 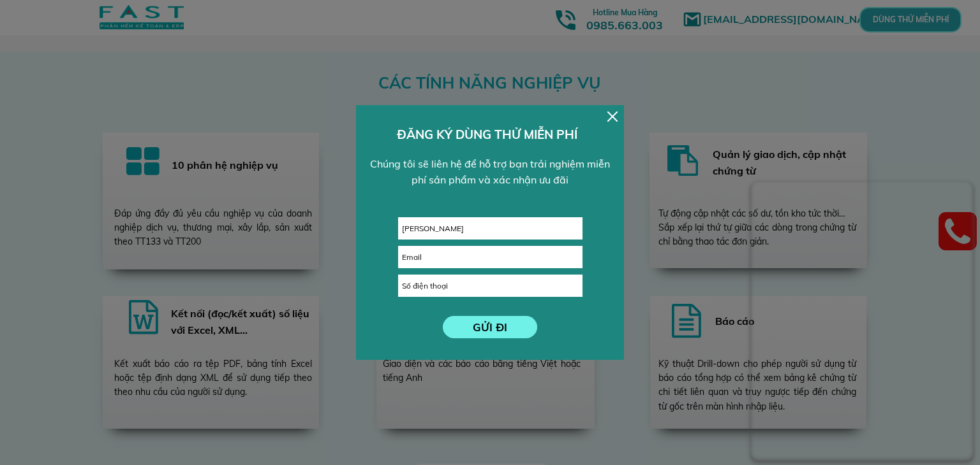 I want to click on h3: ĐĂNG KÝ DÙNG THỬ MIỄN PHÍ, so click(x=490, y=135).